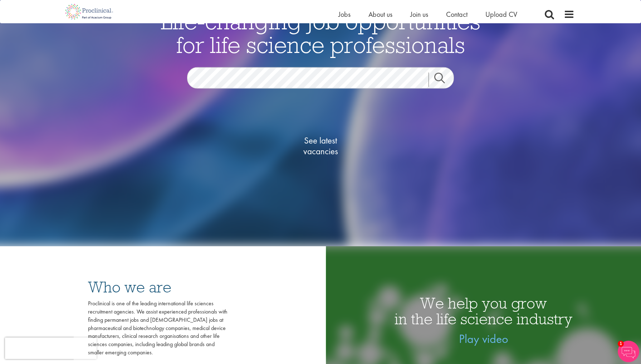 The height and width of the screenshot is (364, 641). Describe the element at coordinates (501, 14) in the screenshot. I see `a: Upload CV` at that location.